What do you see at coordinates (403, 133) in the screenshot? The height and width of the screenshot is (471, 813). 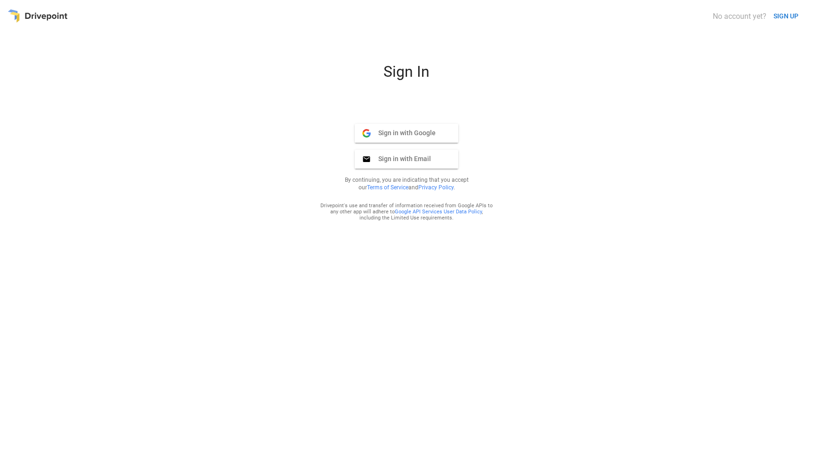 I see `span: Sign in with Google` at bounding box center [403, 133].